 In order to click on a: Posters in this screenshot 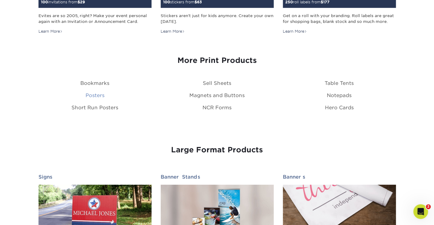, I will do `click(95, 95)`.